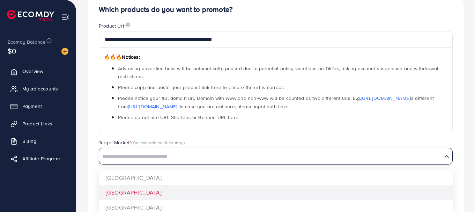  Describe the element at coordinates (142, 142) in the screenshot. I see `label: Target Market` at that location.